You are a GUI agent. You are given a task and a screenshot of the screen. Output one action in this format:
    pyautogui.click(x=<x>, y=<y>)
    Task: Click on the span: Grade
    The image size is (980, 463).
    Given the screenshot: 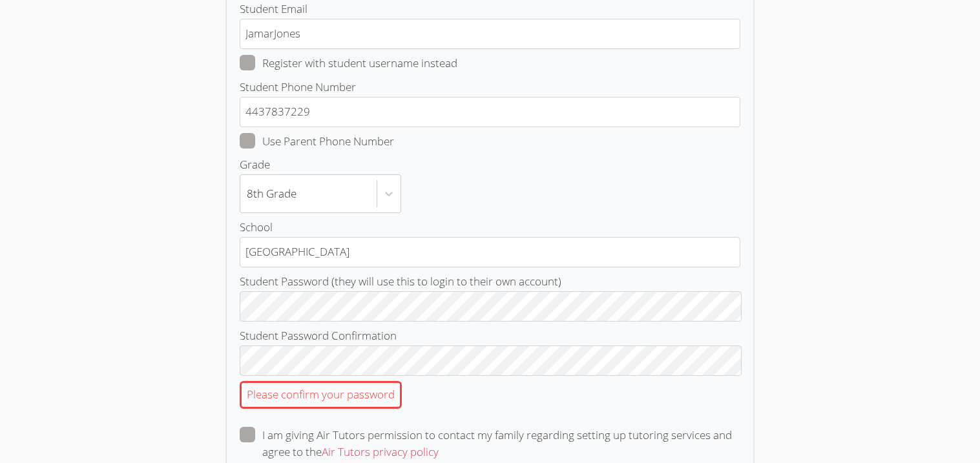 What is the action you would take?
    pyautogui.click(x=255, y=164)
    